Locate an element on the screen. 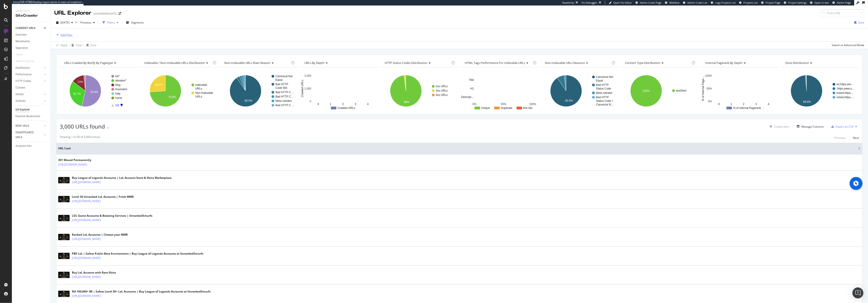  text: Canonical N… is located at coordinates (604, 105).